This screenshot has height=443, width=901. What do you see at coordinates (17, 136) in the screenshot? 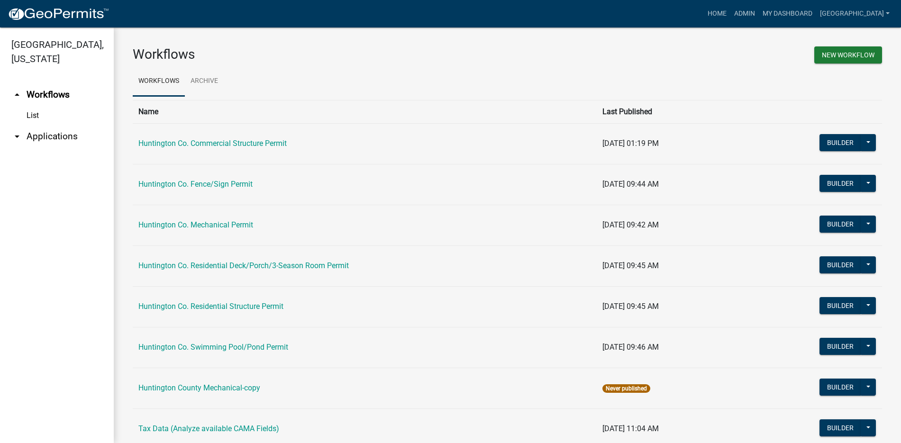
I see `i: arrow_drop_down` at bounding box center [17, 136].